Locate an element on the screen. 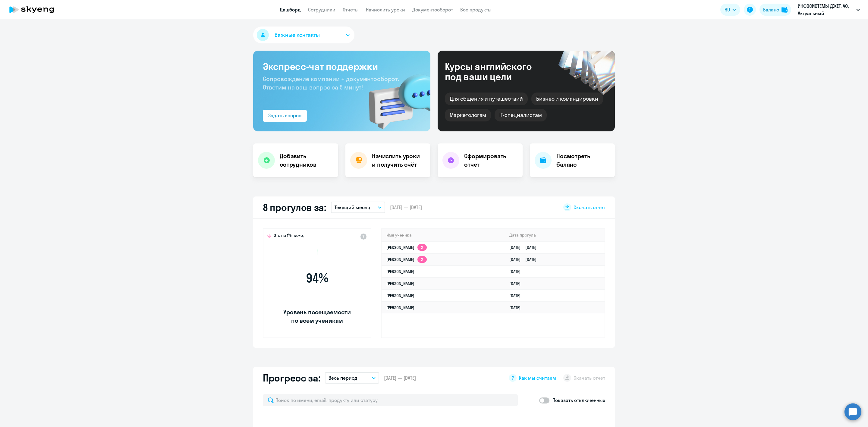  div: Баланс is located at coordinates (771, 10).